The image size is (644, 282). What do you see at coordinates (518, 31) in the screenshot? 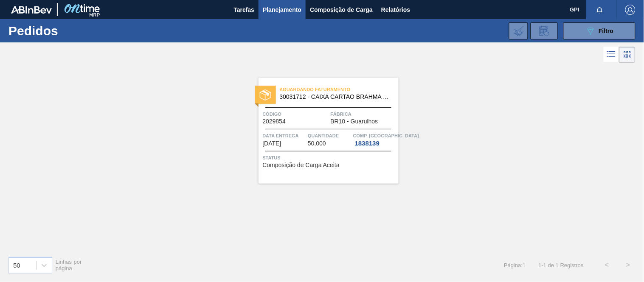
I see `div: Importar Negociações dos Pedidos` at bounding box center [518, 31].